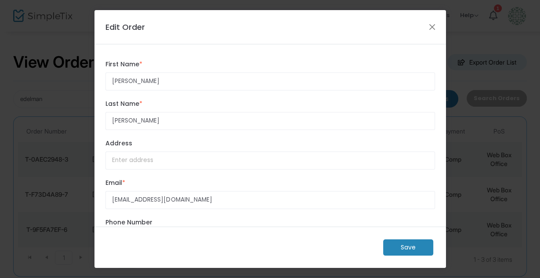 The height and width of the screenshot is (278, 540). I want to click on input: Enter last name, so click(270, 121).